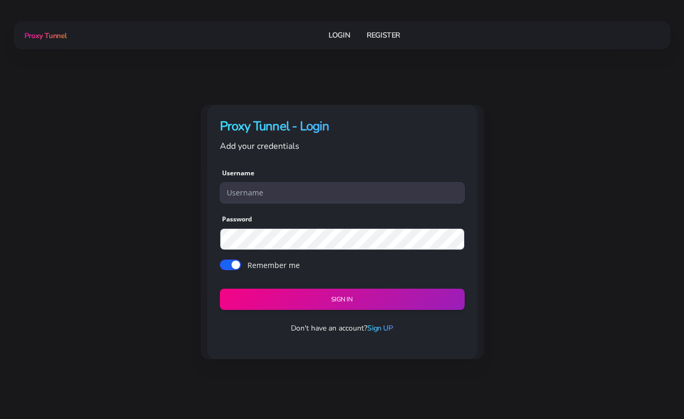 The height and width of the screenshot is (419, 684). Describe the element at coordinates (342, 126) in the screenshot. I see `h4: Proxy Tunnel - Login` at that location.